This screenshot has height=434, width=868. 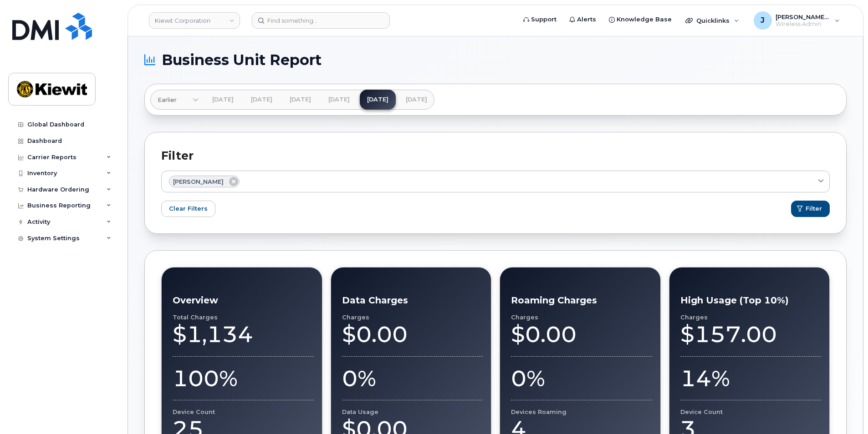 I want to click on button: Clear Filters, so click(x=188, y=209).